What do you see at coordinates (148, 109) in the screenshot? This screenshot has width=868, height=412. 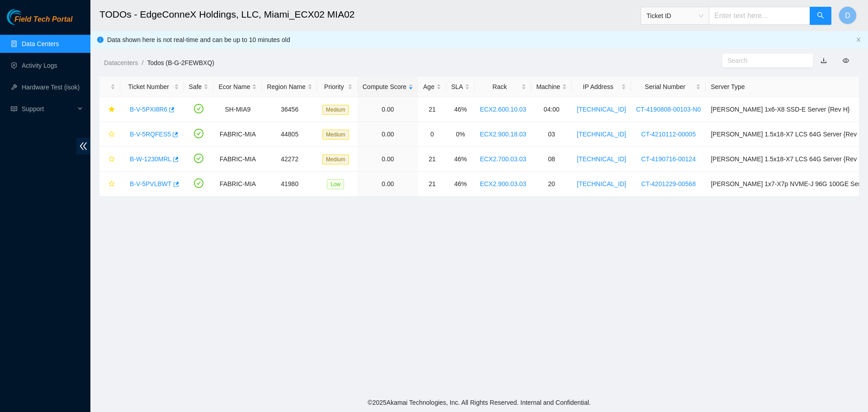 I see `a: B-V-5PXI8R6` at bounding box center [148, 109].